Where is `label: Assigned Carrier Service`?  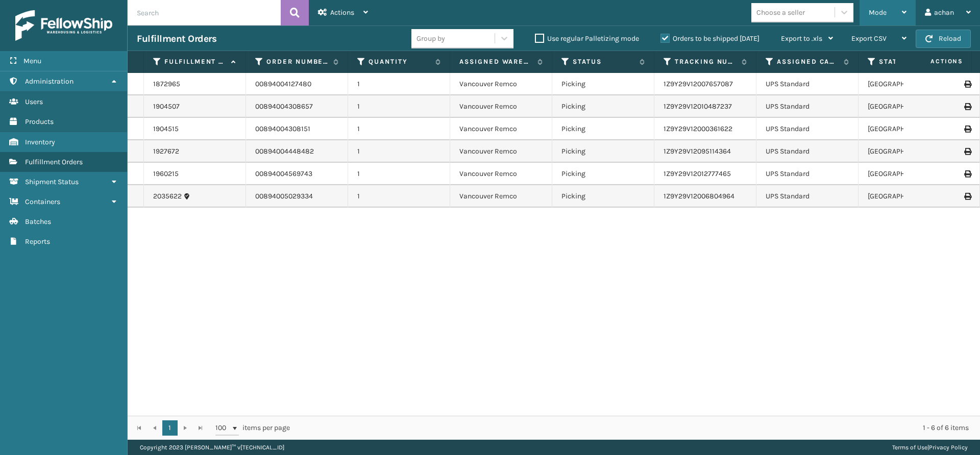
label: Assigned Carrier Service is located at coordinates (807, 62).